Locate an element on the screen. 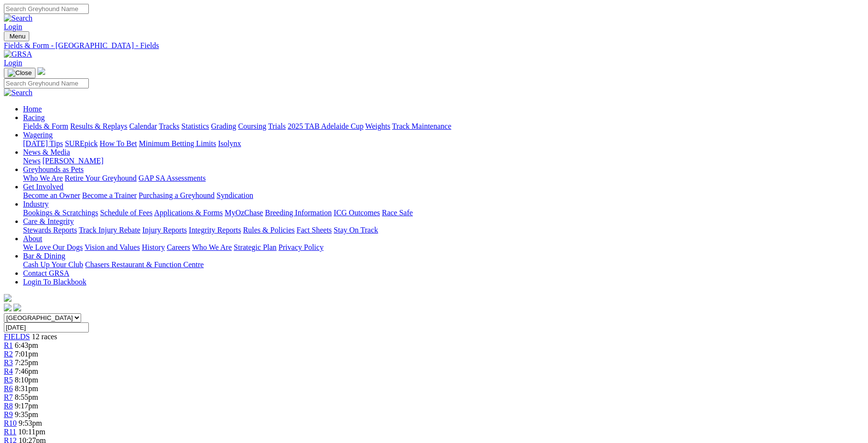  span: 8:31pm is located at coordinates (26, 388).